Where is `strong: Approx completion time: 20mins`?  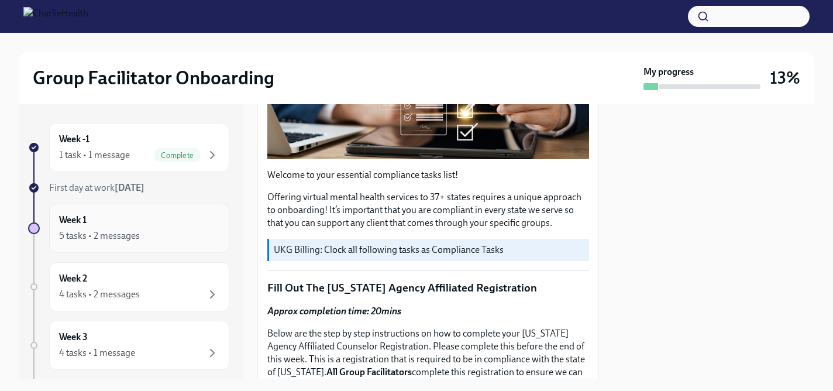 strong: Approx completion time: 20mins is located at coordinates (334, 311).